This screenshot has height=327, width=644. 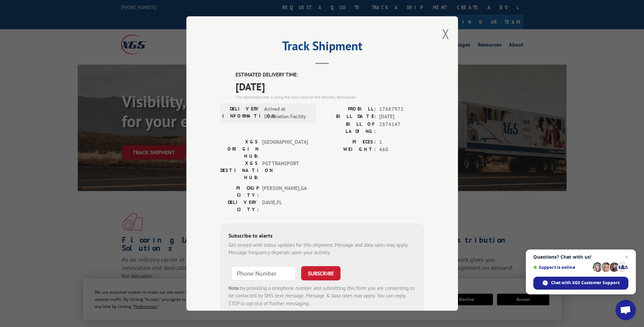 What do you see at coordinates (322, 237) in the screenshot?
I see `div: Subscribe to alerts` at bounding box center [322, 237].